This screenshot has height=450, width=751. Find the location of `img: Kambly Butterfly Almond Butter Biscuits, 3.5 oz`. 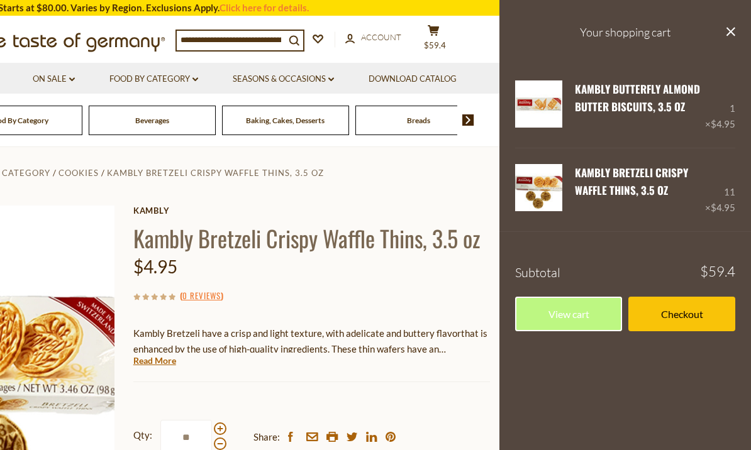

img: Kambly Butterfly Almond Butter Biscuits, 3.5 oz is located at coordinates (538, 104).